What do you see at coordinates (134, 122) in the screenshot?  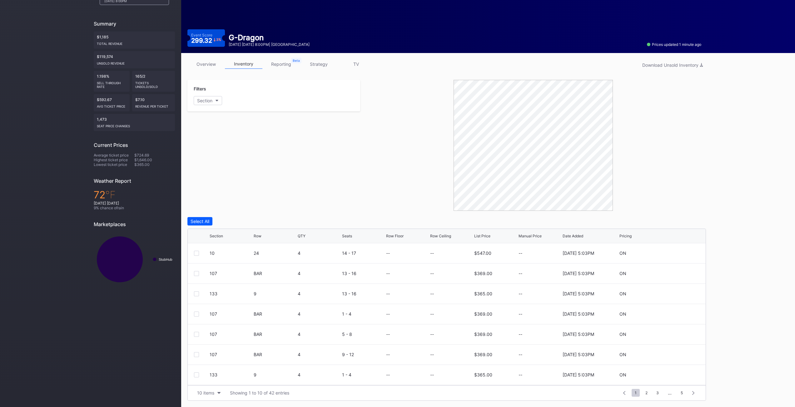 I see `div: 1,473` at bounding box center [134, 122].